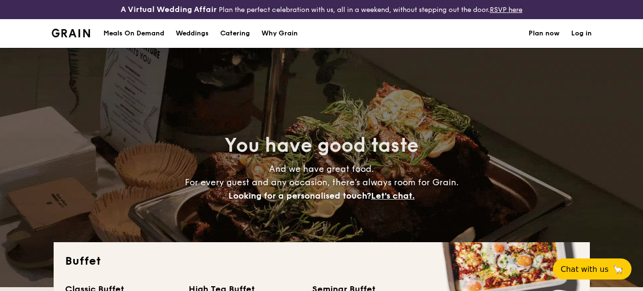 This screenshot has width=643, height=291. I want to click on a: Weddings, so click(192, 34).